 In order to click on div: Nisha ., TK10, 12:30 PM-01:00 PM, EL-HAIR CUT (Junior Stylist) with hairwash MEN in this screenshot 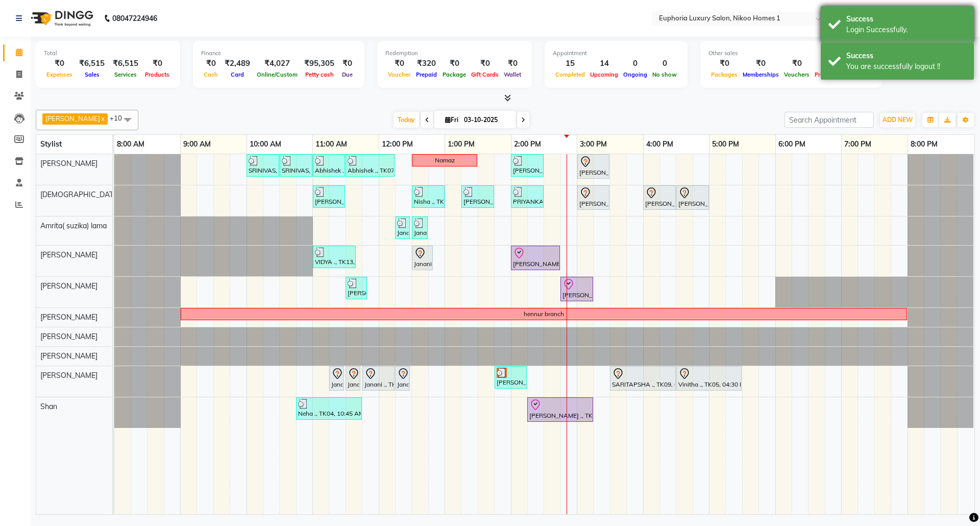, I will do `click(429, 196)`.